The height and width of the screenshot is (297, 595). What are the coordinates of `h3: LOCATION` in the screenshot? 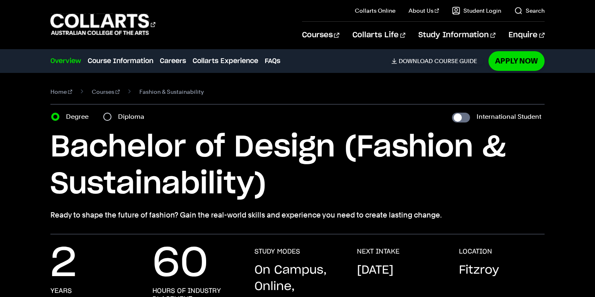 It's located at (475, 252).